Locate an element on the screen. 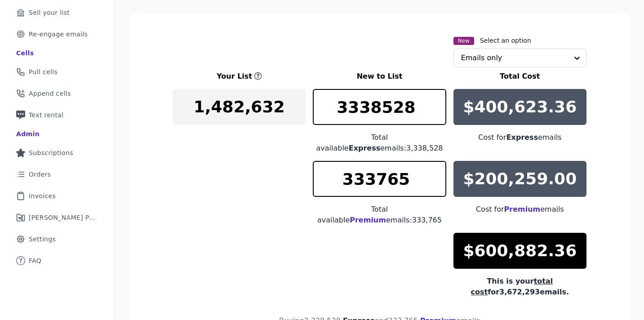  span: New is located at coordinates (464, 41).